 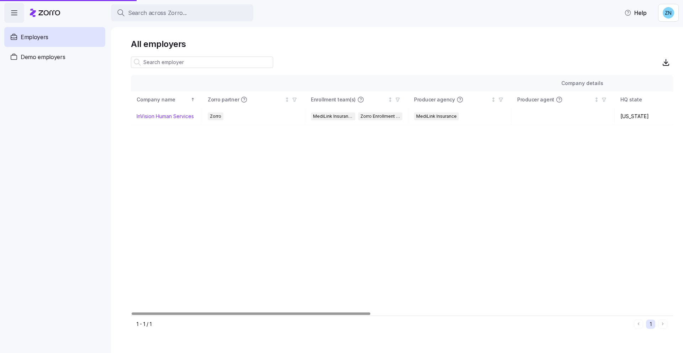 What do you see at coordinates (333, 100) in the screenshot?
I see `span: Enrollment team(s)` at bounding box center [333, 100].